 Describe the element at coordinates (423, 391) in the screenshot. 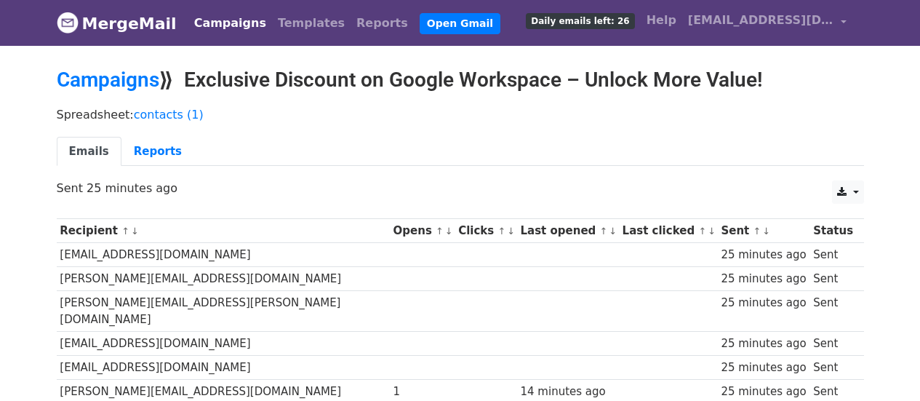

I see `div: 1` at that location.